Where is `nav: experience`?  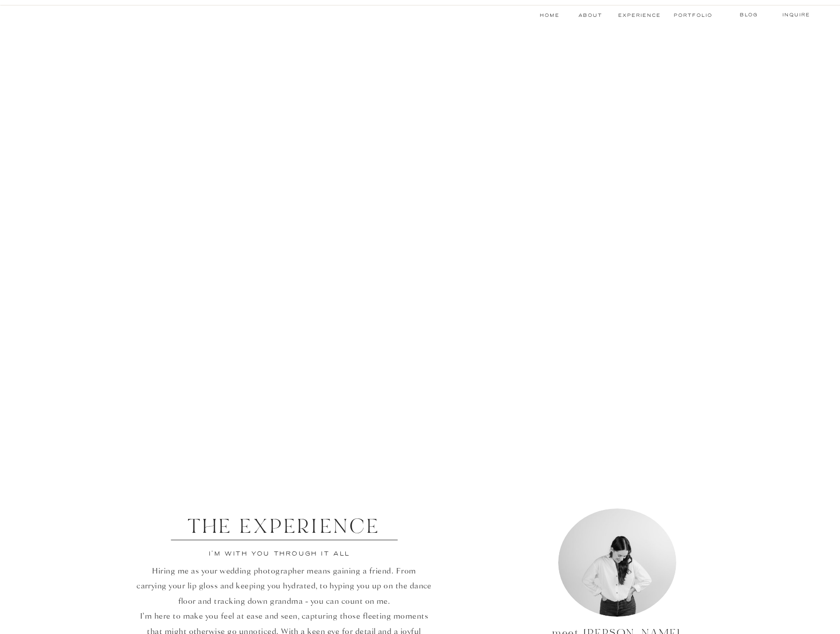 nav: experience is located at coordinates (639, 15).